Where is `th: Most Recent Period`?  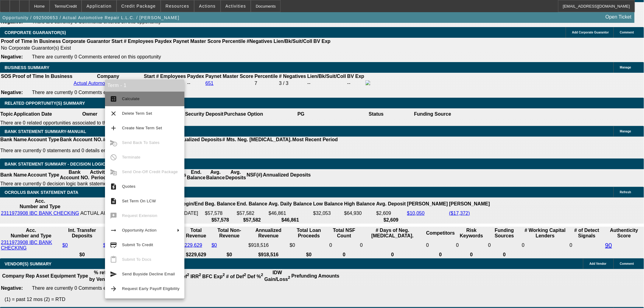
th: Most Recent Period is located at coordinates (315, 140).